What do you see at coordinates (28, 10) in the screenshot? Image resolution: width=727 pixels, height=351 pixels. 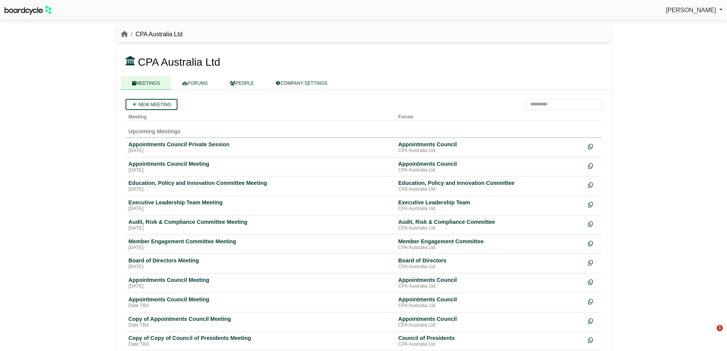 I see `img: BoardcycleBlackGreen-aaafeed430059cb809a45853b8cf6d952af9d84e6e89e1f1685b34bfd5cb7d64.svg` at bounding box center [28, 10].